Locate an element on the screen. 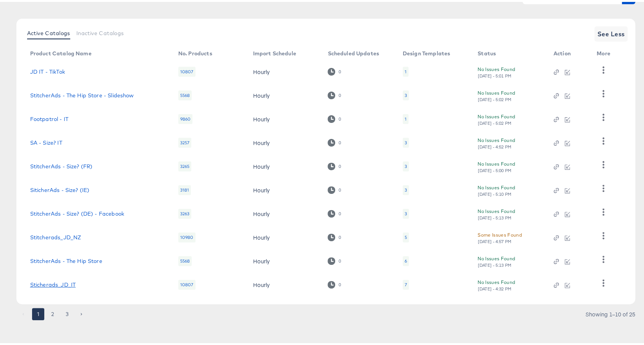 The image size is (644, 345). a: StitcherAds - Size? (FR) is located at coordinates (62, 165).